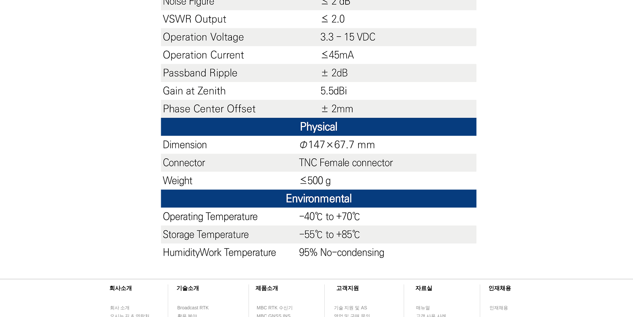 The height and width of the screenshot is (317, 633). What do you see at coordinates (500, 288) in the screenshot?
I see `span: ​인재채용` at bounding box center [500, 288].